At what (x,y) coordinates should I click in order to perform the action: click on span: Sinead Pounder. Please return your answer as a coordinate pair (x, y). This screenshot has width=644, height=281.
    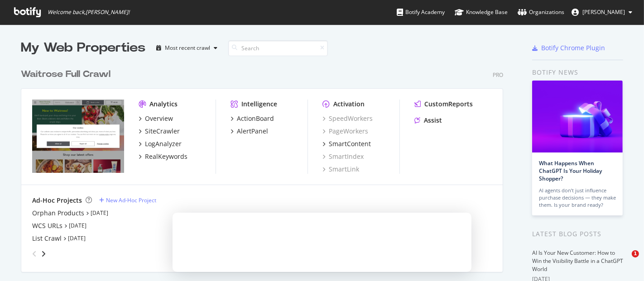
    Looking at the image, I should click on (604, 12).